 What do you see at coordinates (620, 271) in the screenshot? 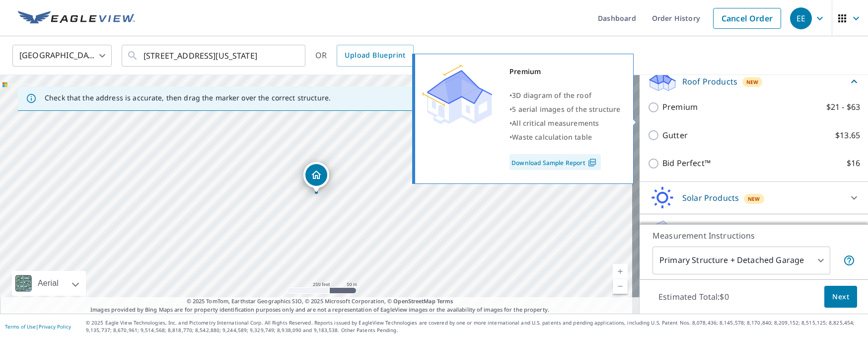
I see `a: Current Level 17, Zoom In` at bounding box center [620, 271].